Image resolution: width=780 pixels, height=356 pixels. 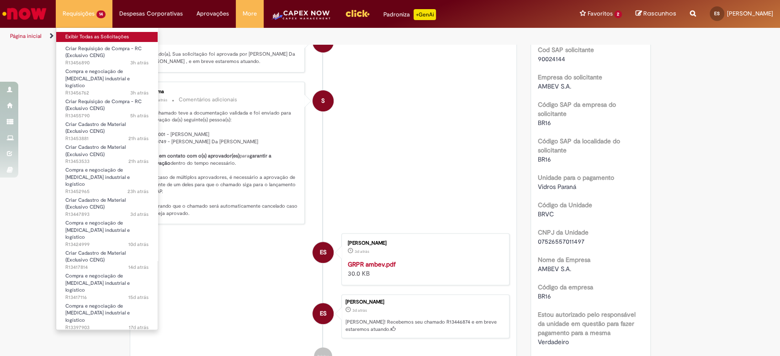 What do you see at coordinates (107, 328) in the screenshot?
I see `span: R13397903` at bounding box center [107, 328].